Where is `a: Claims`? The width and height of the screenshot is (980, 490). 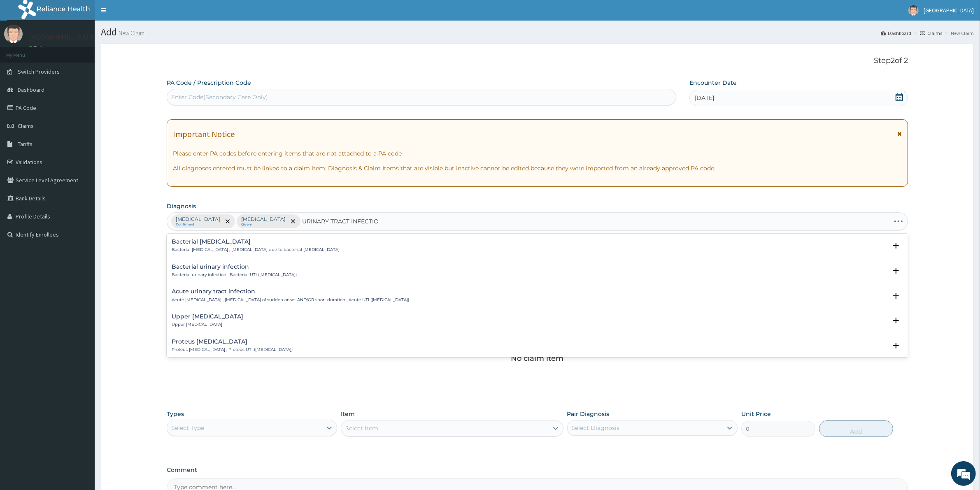 a: Claims is located at coordinates (932, 33).